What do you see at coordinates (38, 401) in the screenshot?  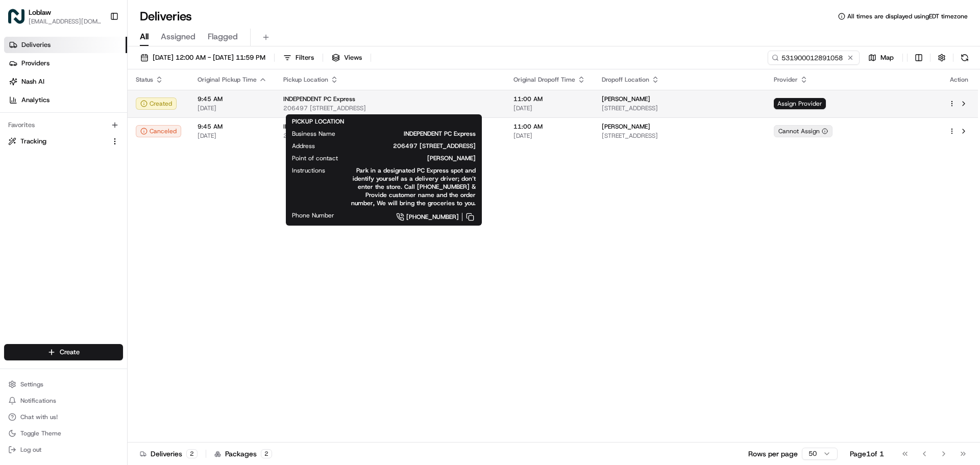 I see `span: Notifications` at bounding box center [38, 401].